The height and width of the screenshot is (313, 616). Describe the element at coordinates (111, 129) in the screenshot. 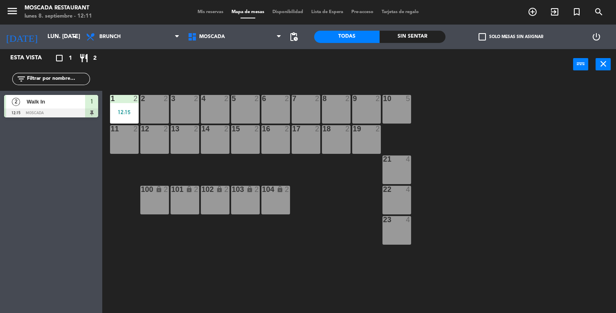

I see `div: 11` at that location.